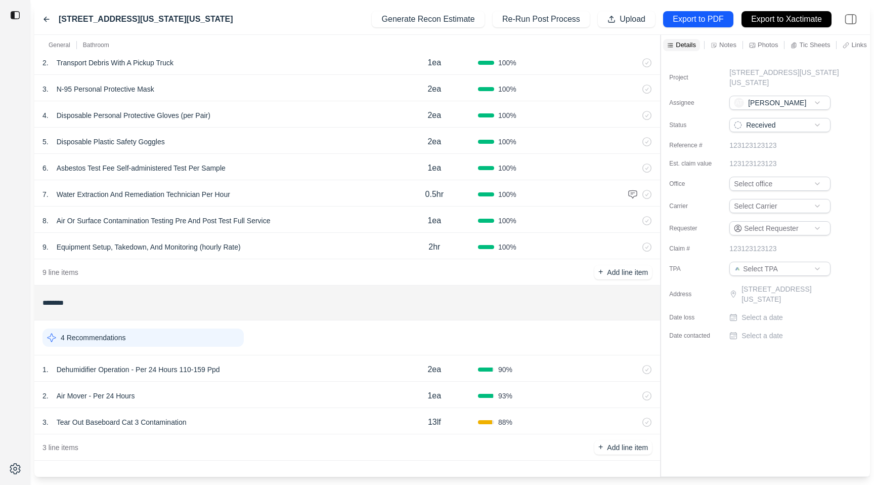 The width and height of the screenshot is (874, 485). Describe the element at coordinates (695, 228) in the screenshot. I see `label: Requester` at that location.